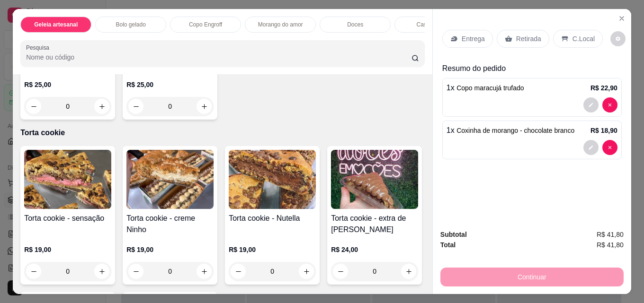 Image resolution: width=644 pixels, height=303 pixels. Describe the element at coordinates (170, 224) in the screenshot. I see `h4: Torta cookie - creme Ninho` at that location.